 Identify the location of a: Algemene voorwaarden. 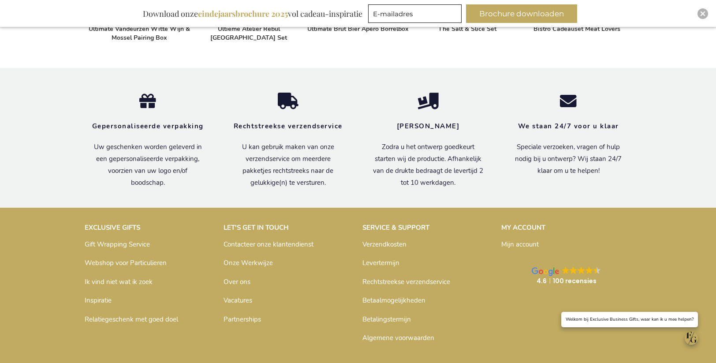
(398, 338).